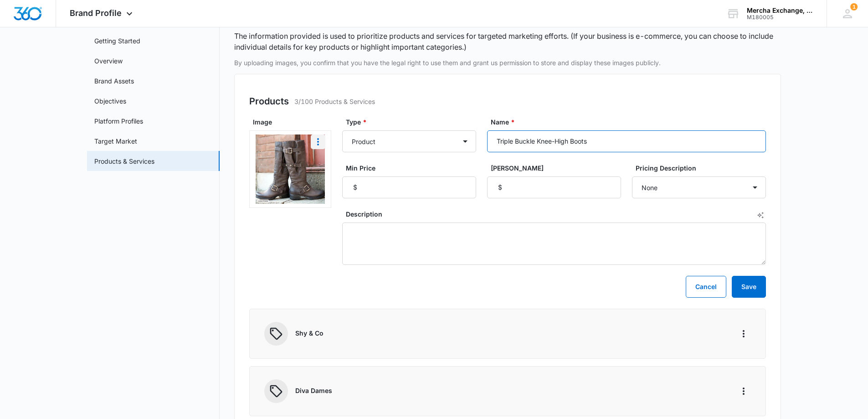 This screenshot has height=419, width=868. I want to click on label: Pricing Description, so click(702, 168).